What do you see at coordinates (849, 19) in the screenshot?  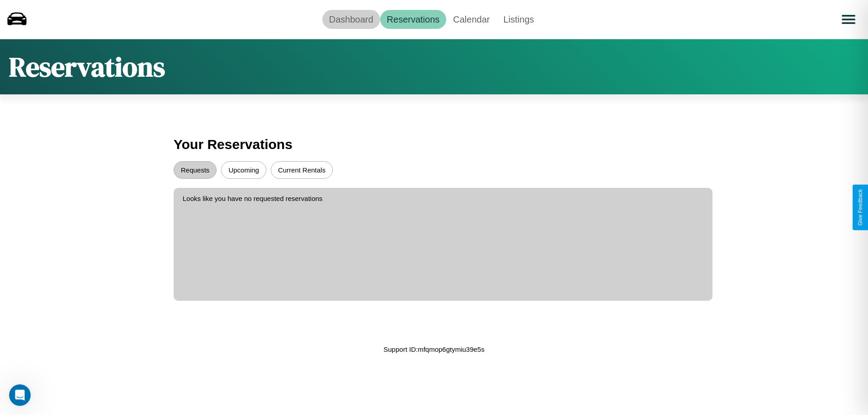 I see `button: Open menu` at bounding box center [849, 19].